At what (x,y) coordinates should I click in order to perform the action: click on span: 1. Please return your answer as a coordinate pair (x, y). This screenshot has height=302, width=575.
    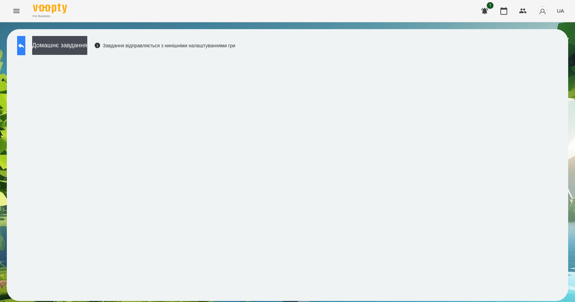
    Looking at the image, I should click on (490, 5).